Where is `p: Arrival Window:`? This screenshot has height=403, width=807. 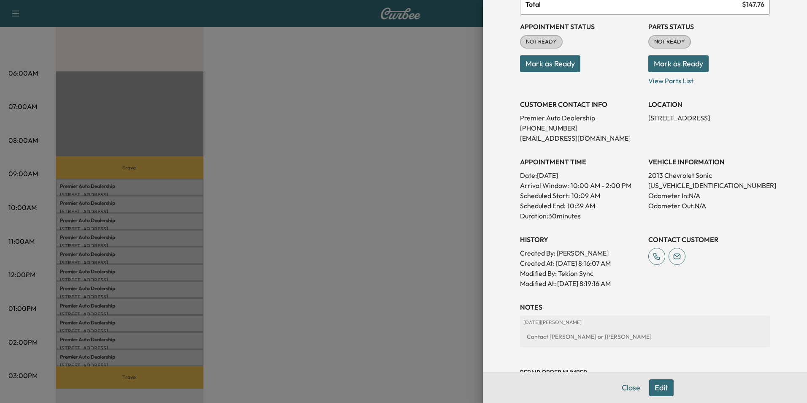 p: Arrival Window: is located at coordinates (581, 185).